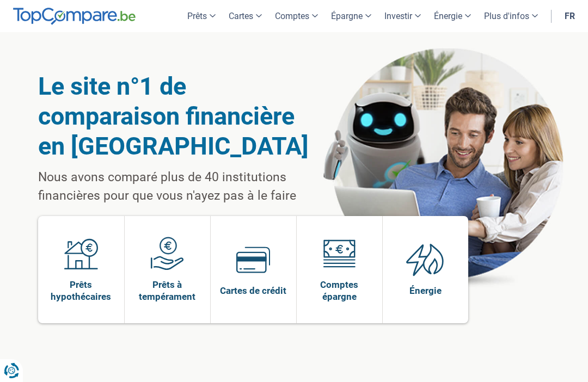  Describe the element at coordinates (167, 290) in the screenshot. I see `span: Prêts à tempérament` at that location.